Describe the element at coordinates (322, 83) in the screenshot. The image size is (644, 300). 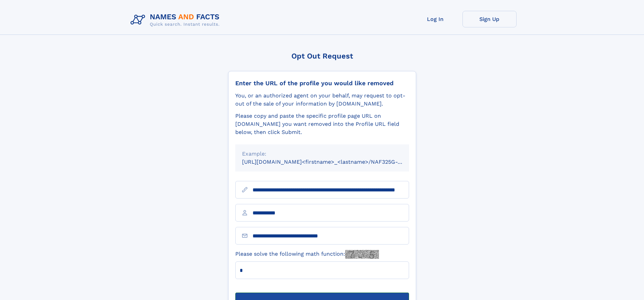
I see `div: Enter the URL of the profile you would like removed` at that location.